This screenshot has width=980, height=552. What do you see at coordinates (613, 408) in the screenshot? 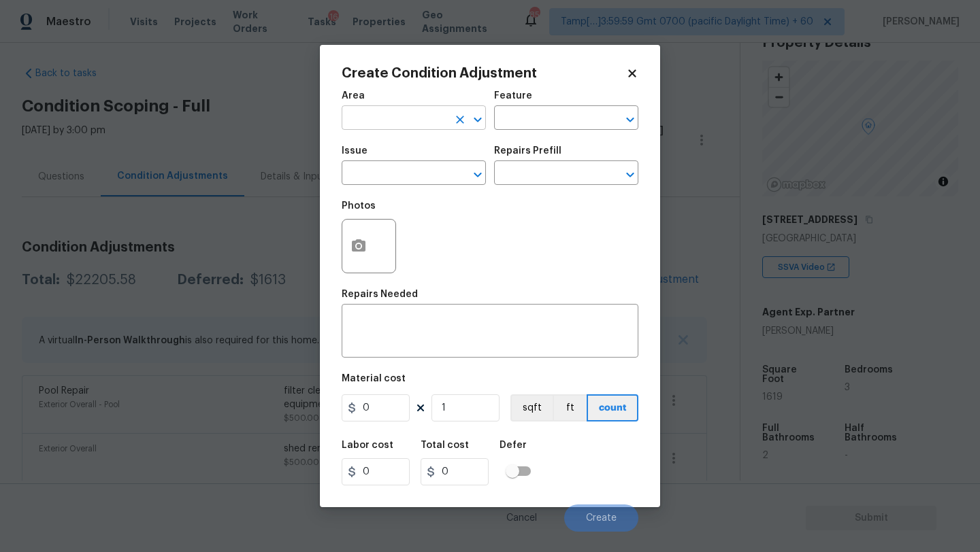
I see `button: count` at bounding box center [613, 408].